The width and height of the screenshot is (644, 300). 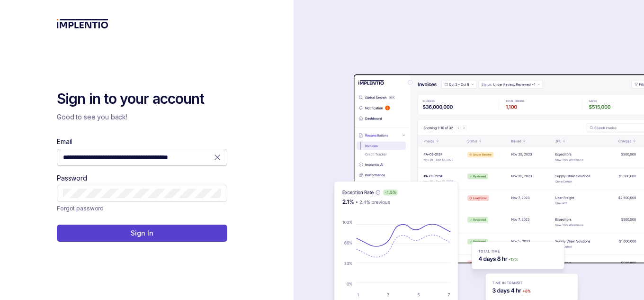 What do you see at coordinates (142, 233) in the screenshot?
I see `button: Sign In` at bounding box center [142, 233].